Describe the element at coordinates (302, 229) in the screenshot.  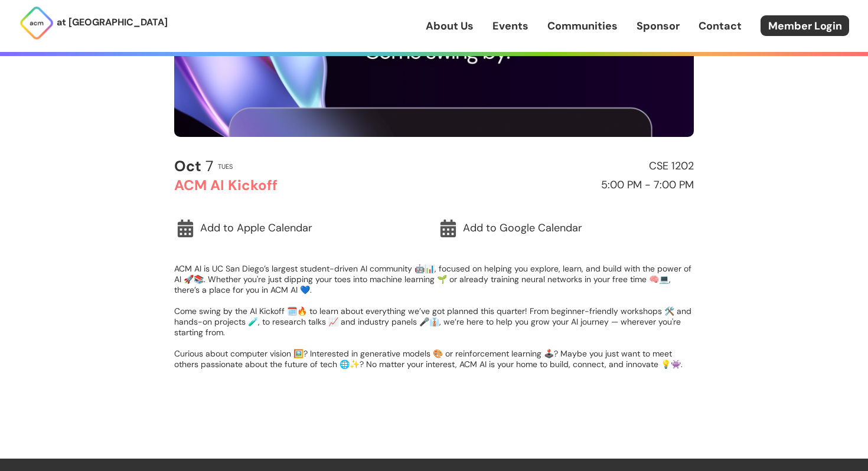
I see `a: Add to Apple Calendar` at that location.